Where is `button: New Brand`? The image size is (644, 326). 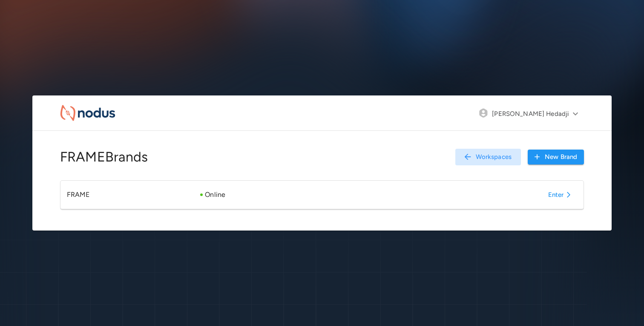 button: New Brand is located at coordinates (556, 157).